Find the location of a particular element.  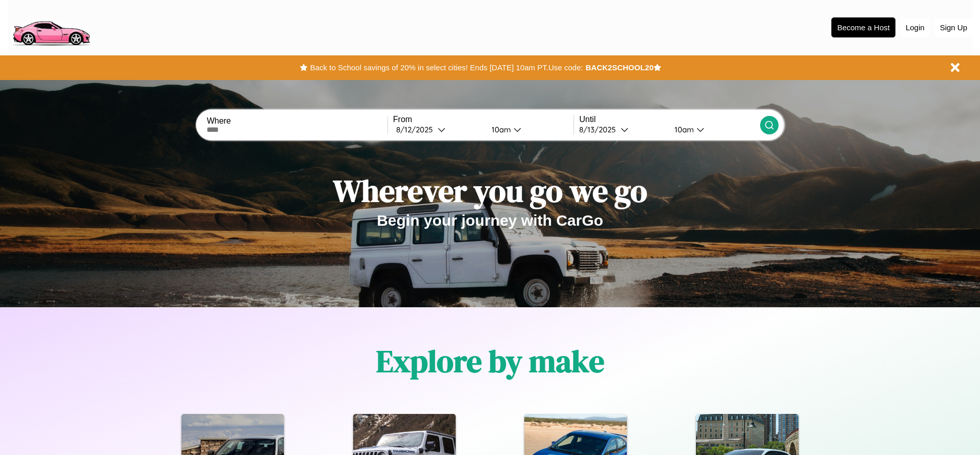

button: Login is located at coordinates (915, 27).